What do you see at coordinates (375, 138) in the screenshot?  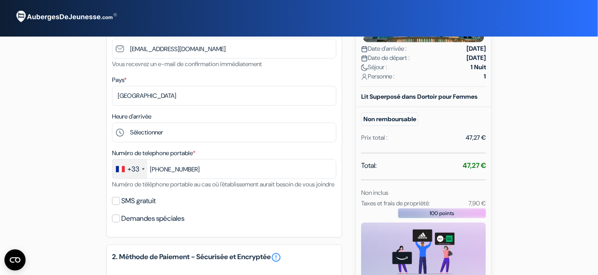 I see `div: Prix total :` at bounding box center [375, 138].